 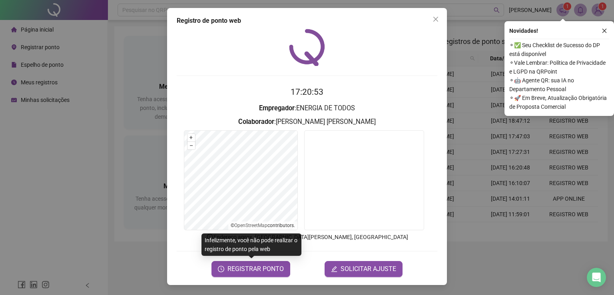 What do you see at coordinates (221, 269) in the screenshot?
I see `span: clock-circle` at bounding box center [221, 269].